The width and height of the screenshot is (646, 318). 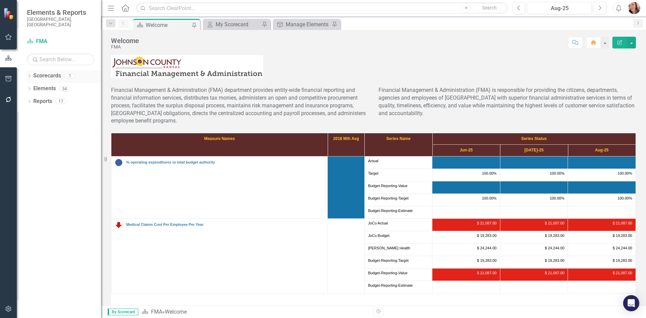 I want to click on img: ClearPoint Strategy, so click(x=9, y=13).